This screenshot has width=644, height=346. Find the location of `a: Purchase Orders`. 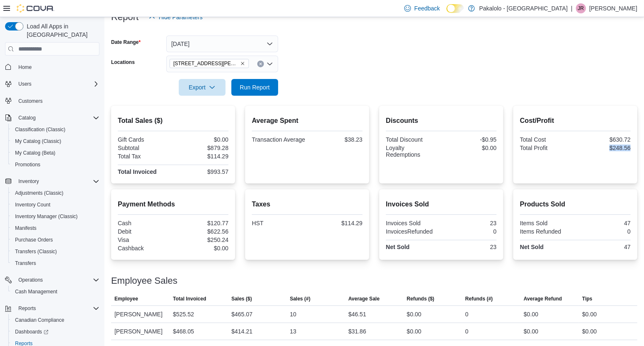

a: Purchase Orders is located at coordinates (34, 240).